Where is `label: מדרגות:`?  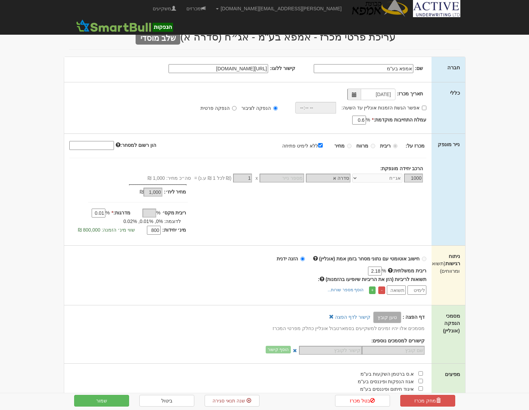
label: מדרגות: is located at coordinates (121, 213).